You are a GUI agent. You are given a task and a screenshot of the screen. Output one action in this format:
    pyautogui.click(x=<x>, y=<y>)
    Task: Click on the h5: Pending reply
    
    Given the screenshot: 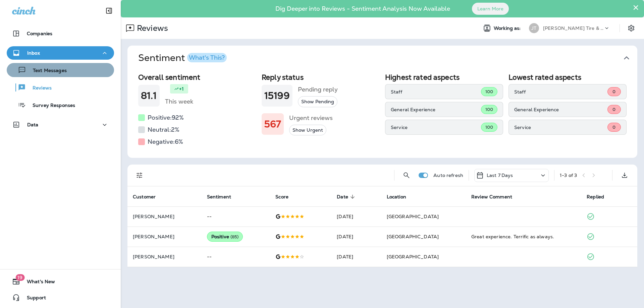 What is the action you would take?
    pyautogui.click(x=318, y=89)
    